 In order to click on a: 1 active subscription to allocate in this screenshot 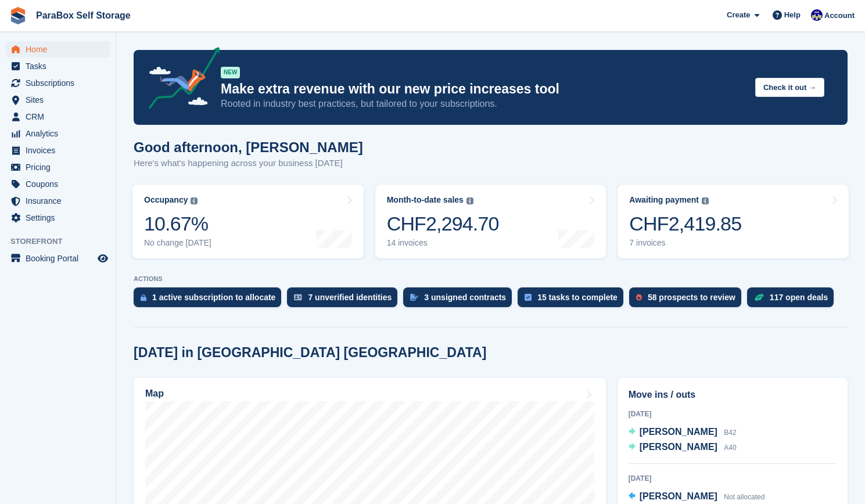, I will do `click(210, 301)`.